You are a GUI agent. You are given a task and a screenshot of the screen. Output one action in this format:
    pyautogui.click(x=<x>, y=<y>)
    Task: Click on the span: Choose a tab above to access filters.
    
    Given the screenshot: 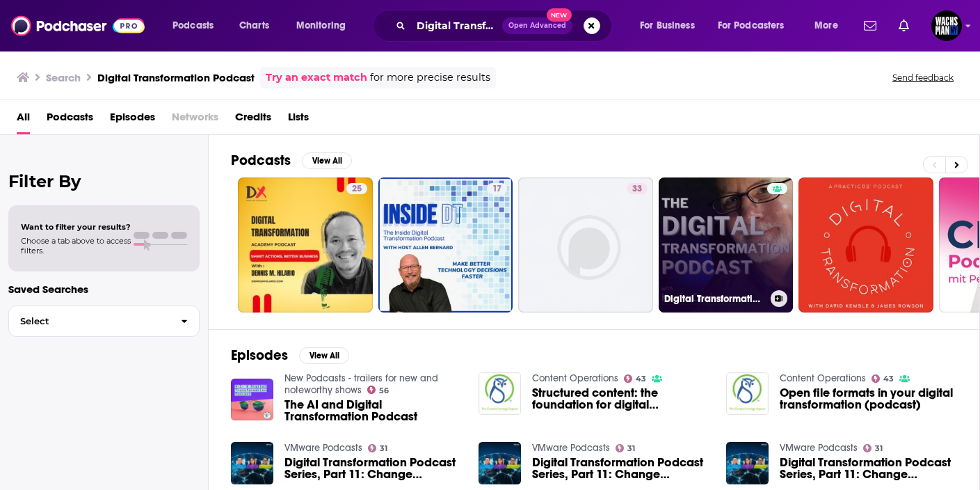 What is the action you would take?
    pyautogui.click(x=76, y=246)
    